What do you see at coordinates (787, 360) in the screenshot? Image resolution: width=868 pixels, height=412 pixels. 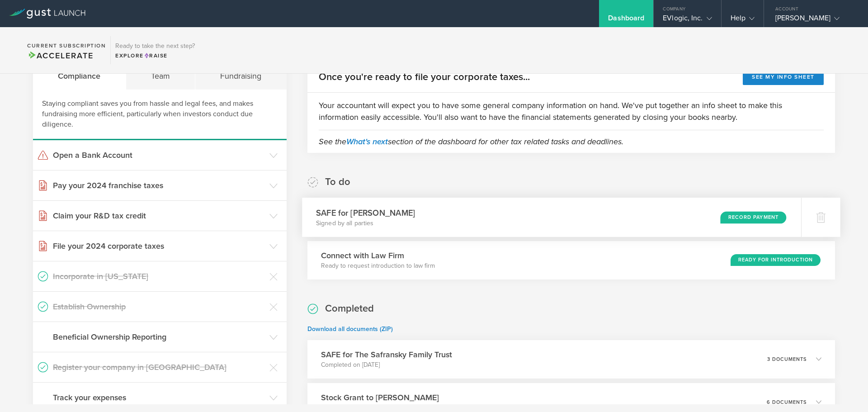 I see `p: 3 documents` at bounding box center [787, 360].